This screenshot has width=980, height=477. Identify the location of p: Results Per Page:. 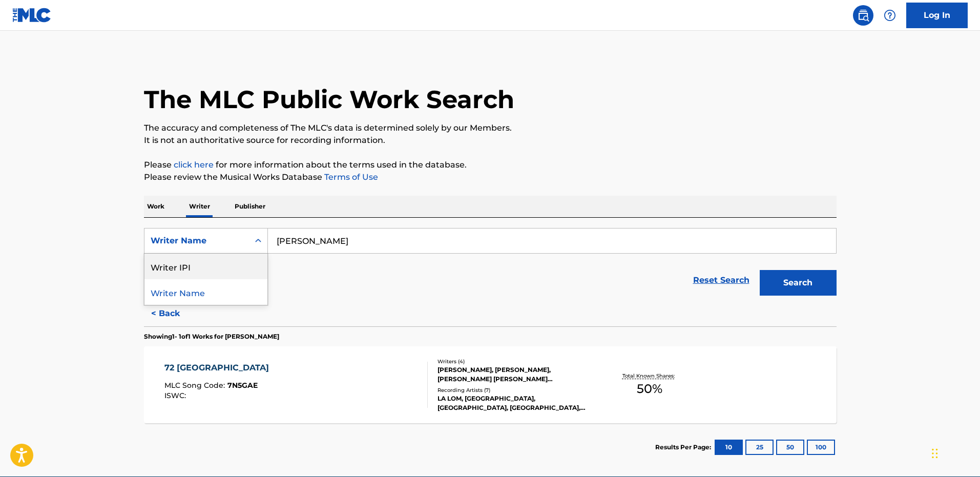
(684, 448).